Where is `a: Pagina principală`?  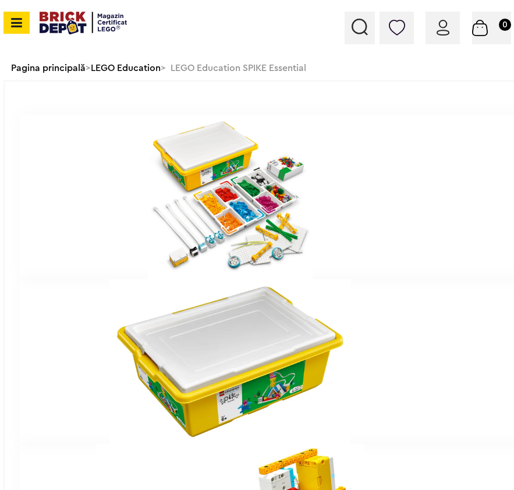
a: Pagina principală is located at coordinates (48, 68).